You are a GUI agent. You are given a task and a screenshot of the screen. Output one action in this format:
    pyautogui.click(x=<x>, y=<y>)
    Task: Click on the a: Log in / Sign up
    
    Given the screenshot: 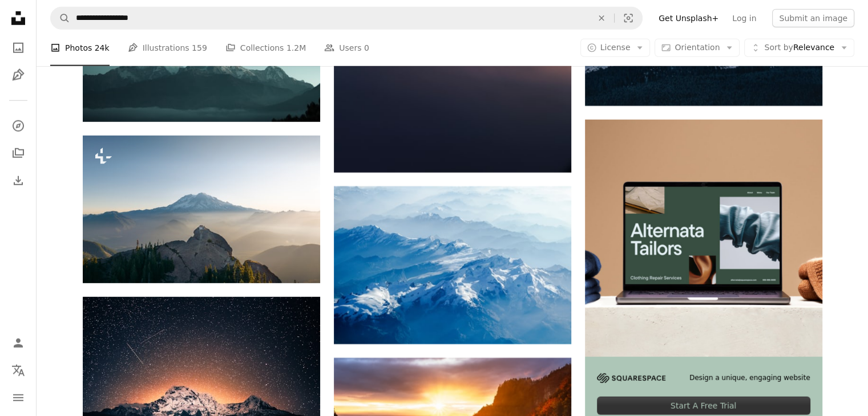 What is the action you would take?
    pyautogui.click(x=18, y=343)
    